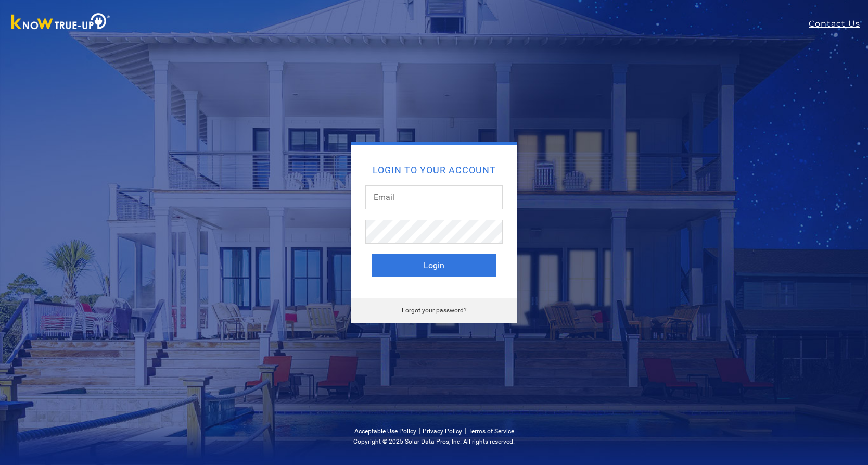 Image resolution: width=868 pixels, height=465 pixels. Describe the element at coordinates (434, 310) in the screenshot. I see `a: Forgot your password?` at that location.